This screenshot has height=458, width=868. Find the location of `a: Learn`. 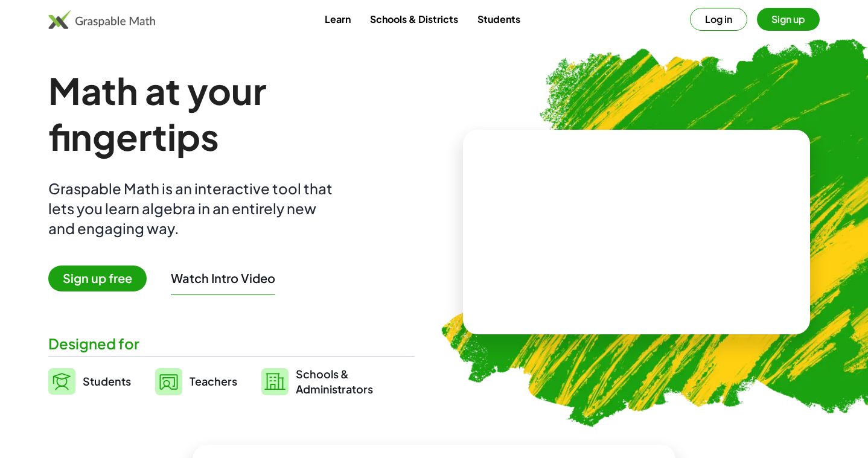

a: Learn is located at coordinates (338, 19).